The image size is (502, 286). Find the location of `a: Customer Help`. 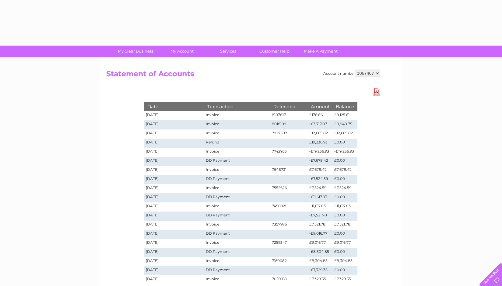

a: Customer Help is located at coordinates (274, 51).